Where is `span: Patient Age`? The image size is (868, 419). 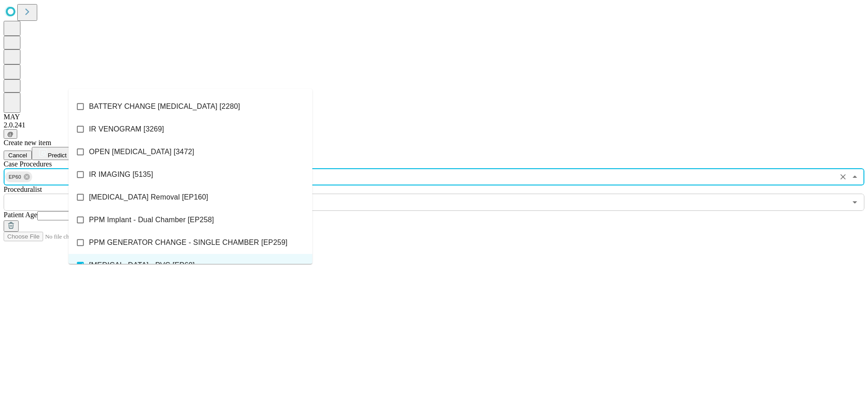
span: Patient Age is located at coordinates (20, 215).